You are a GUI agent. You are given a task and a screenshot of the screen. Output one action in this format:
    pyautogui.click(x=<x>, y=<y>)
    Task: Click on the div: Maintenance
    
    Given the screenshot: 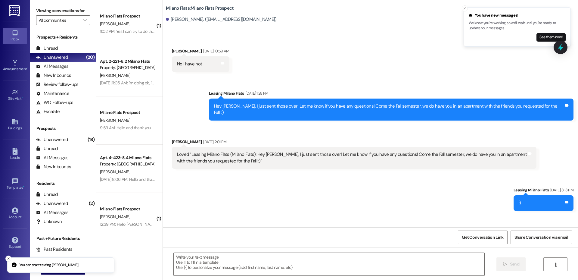 What is the action you would take?
    pyautogui.click(x=53, y=93)
    